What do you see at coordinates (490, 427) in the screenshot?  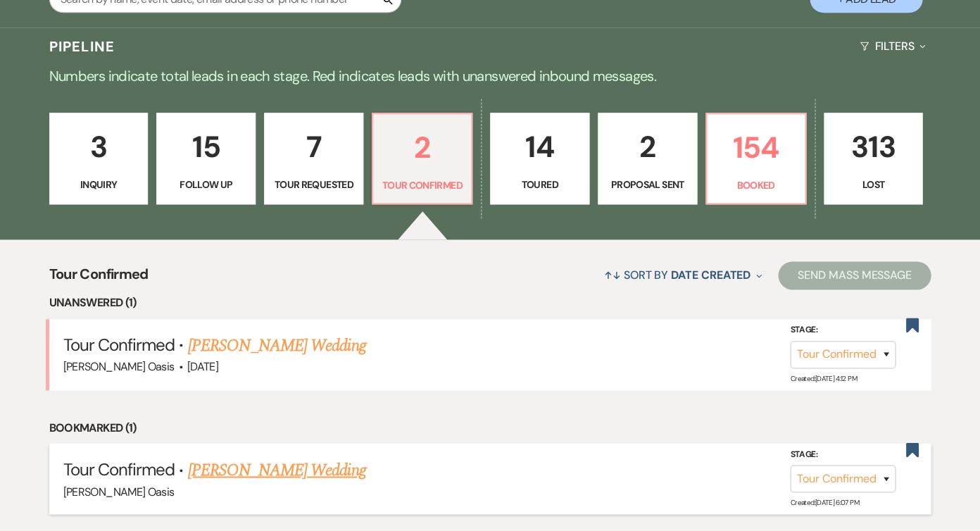 I see `li: Bookmarked (1)` at bounding box center [490, 427].